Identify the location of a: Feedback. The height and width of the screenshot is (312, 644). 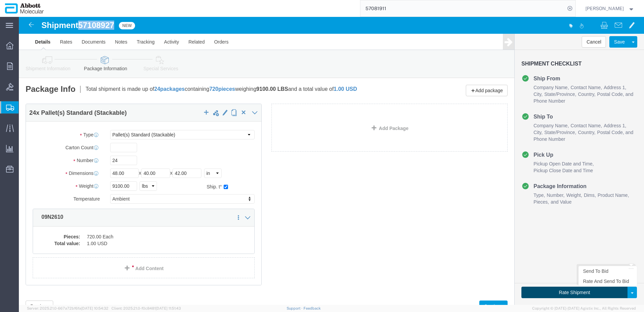
(312, 308).